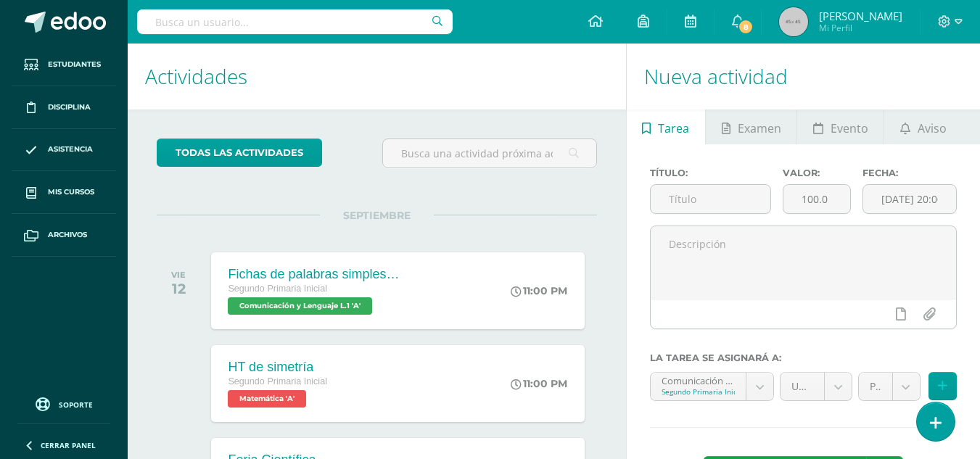 The image size is (980, 459). What do you see at coordinates (816, 386) in the screenshot?
I see `a: Unidad 4` at bounding box center [816, 386].